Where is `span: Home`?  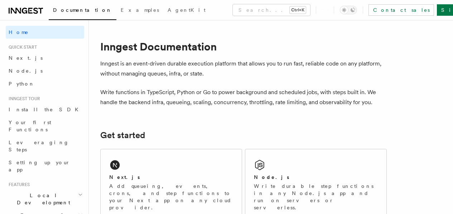 span: Home is located at coordinates (19, 32).